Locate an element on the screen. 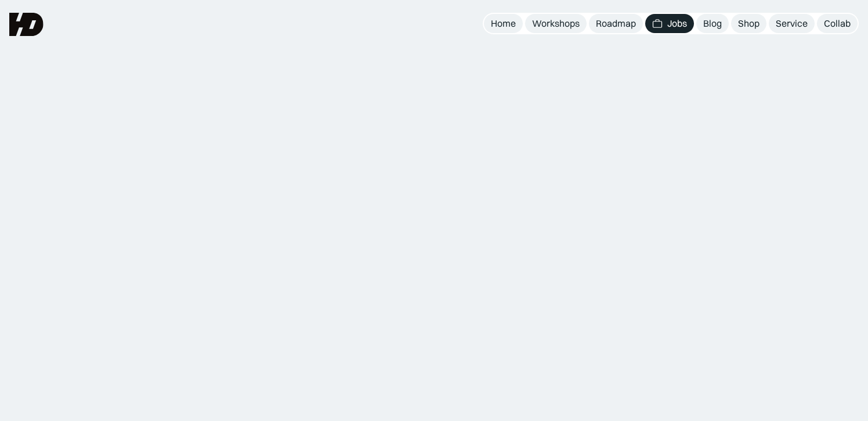 The height and width of the screenshot is (421, 868). div: Blog is located at coordinates (712, 23).